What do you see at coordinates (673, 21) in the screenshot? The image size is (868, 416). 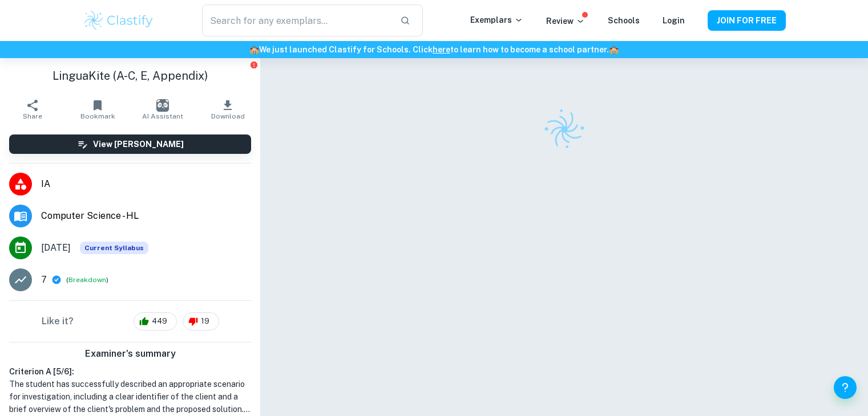 I see `a: Login` at bounding box center [673, 21].